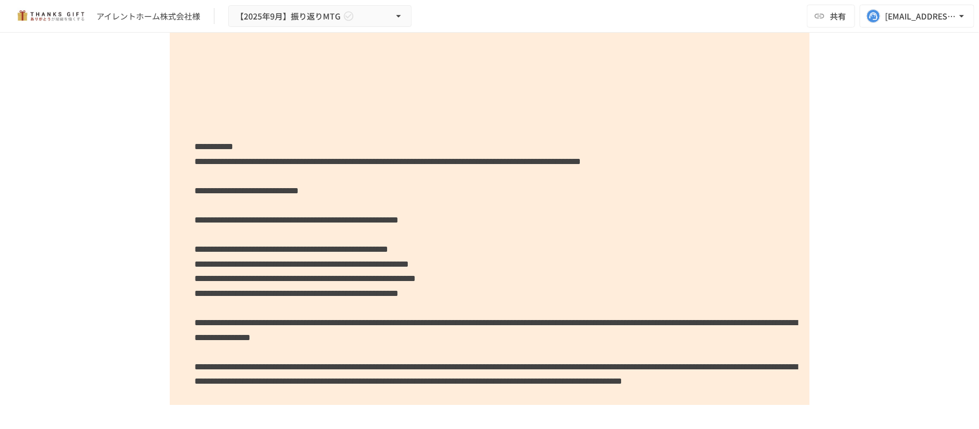  Describe the element at coordinates (50, 16) in the screenshot. I see `img: mMP1OxWUAhQbsRWCurg7vIHe5HqDpP7qZo7fRoNLXQh` at that location.